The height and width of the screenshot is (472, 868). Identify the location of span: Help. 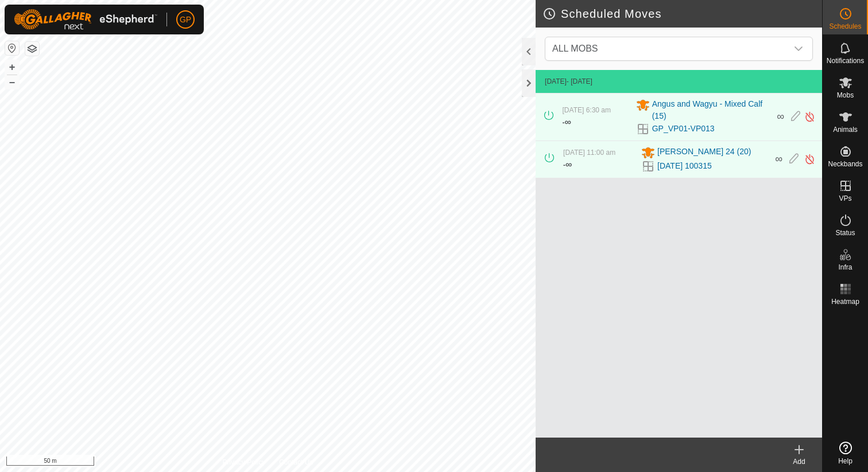
(845, 461).